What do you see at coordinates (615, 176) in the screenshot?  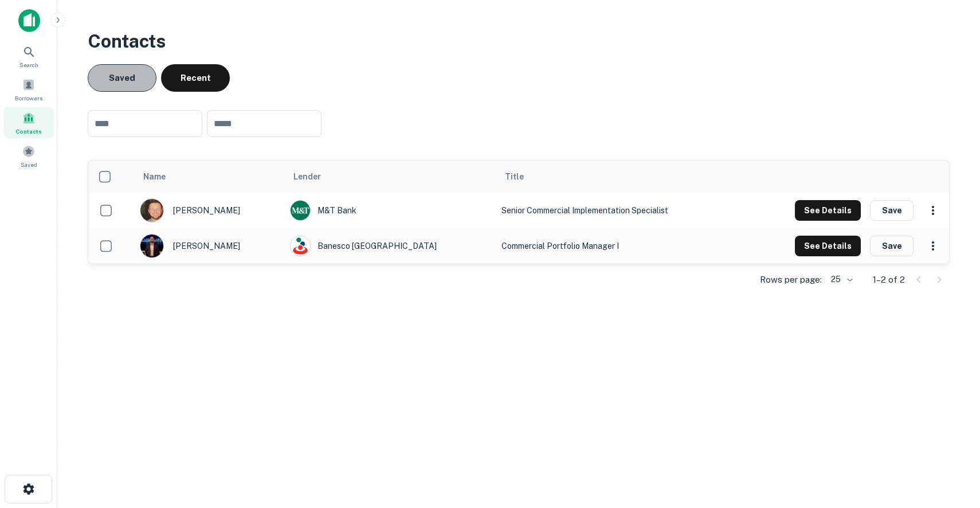 I see `th: Title` at bounding box center [615, 176].